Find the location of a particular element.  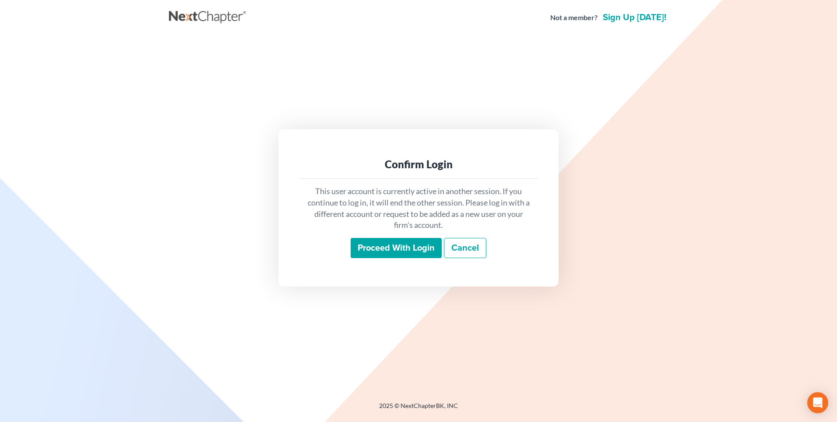

div: 2025 © NextChapterBK, INC is located at coordinates (419, 409).